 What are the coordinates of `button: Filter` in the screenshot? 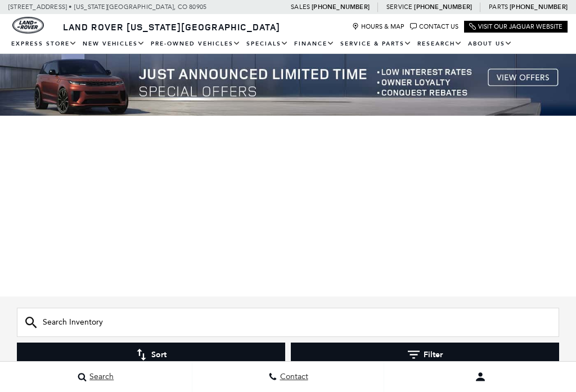 It's located at (425, 355).